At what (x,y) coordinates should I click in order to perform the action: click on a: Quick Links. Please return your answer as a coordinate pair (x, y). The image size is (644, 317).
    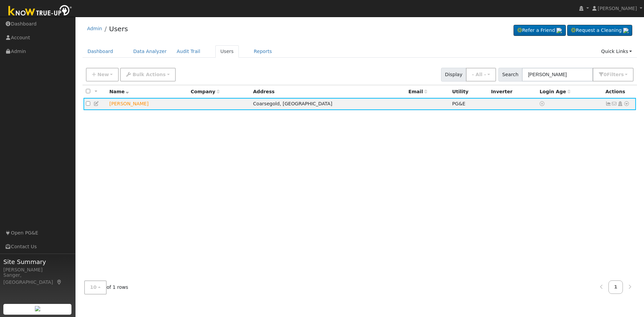
    Looking at the image, I should click on (616, 51).